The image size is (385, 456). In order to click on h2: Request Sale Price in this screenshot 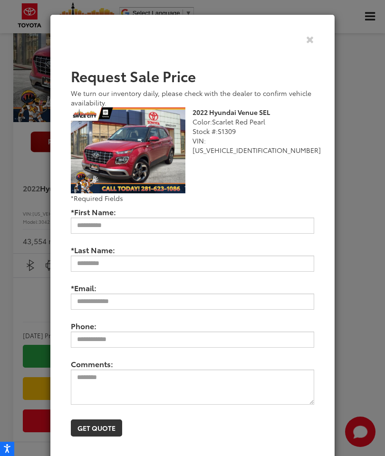, I will do `click(192, 75)`.